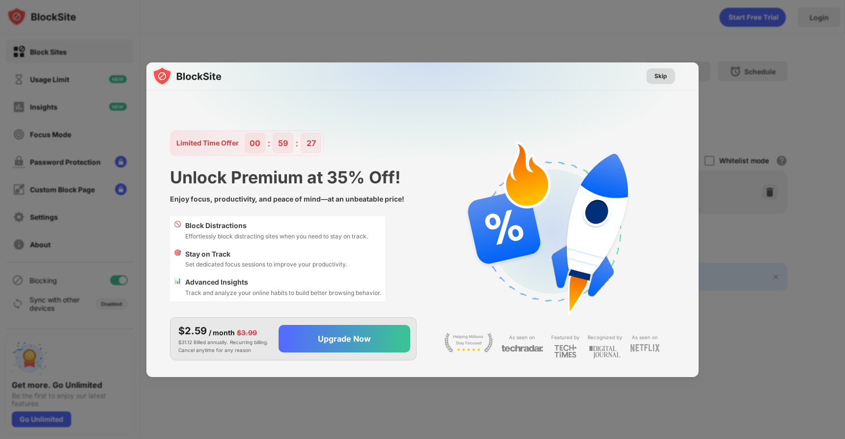  Describe the element at coordinates (266, 264) in the screenshot. I see `div: Set dedicated focus sessions to improve your productivity.` at that location.